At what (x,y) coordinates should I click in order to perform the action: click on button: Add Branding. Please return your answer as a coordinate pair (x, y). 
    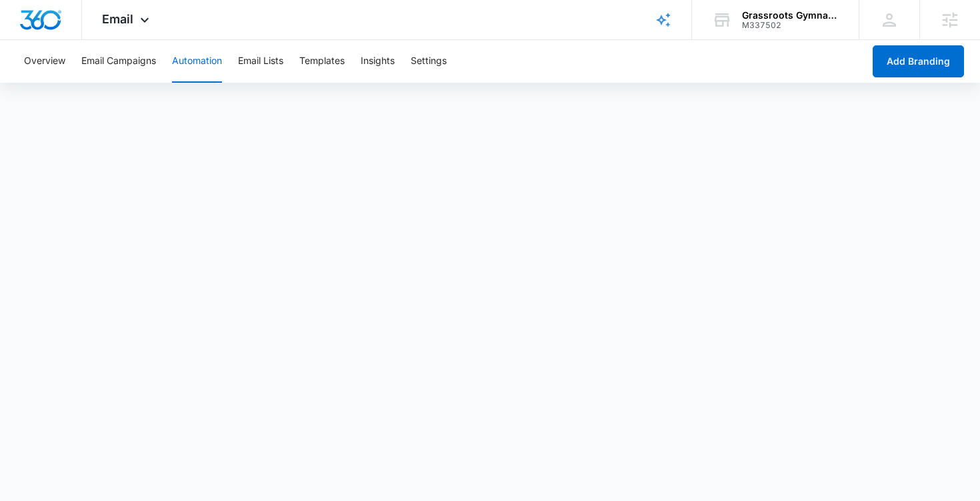
    Looking at the image, I should click on (918, 61).